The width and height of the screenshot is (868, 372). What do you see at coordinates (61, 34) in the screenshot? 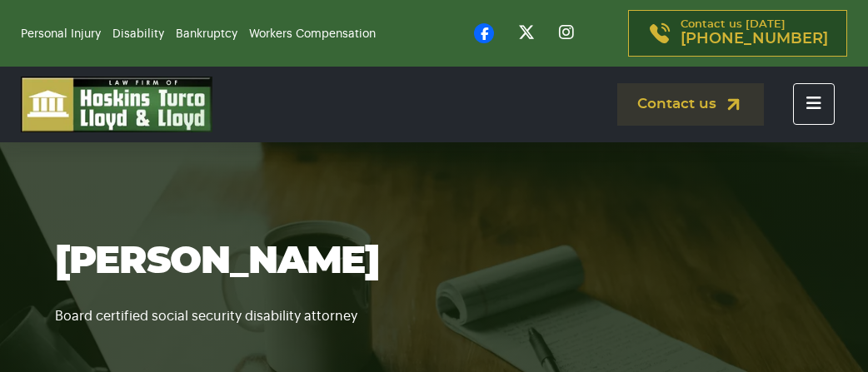
I see `a: Personal Injury` at bounding box center [61, 34].